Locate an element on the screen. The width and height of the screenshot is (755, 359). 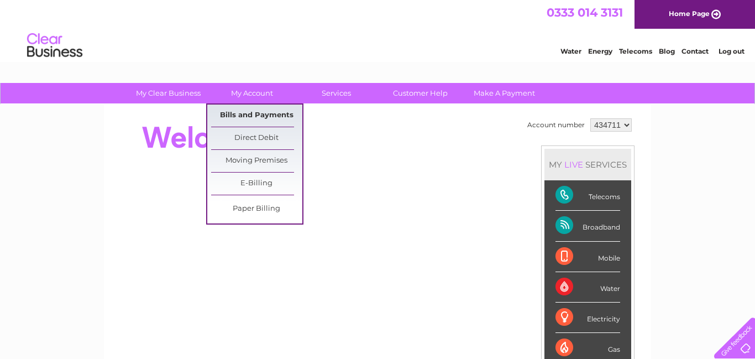
div: Broadband is located at coordinates (588, 226).